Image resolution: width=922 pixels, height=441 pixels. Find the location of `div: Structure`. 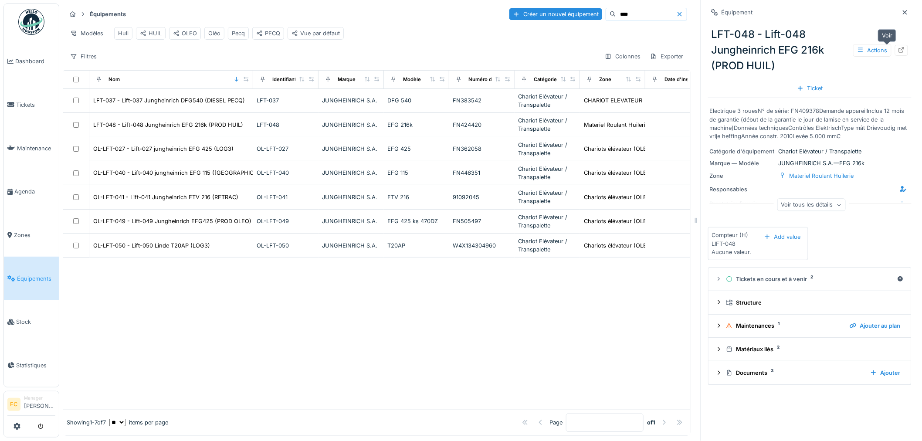

div: Structure is located at coordinates (813, 302).